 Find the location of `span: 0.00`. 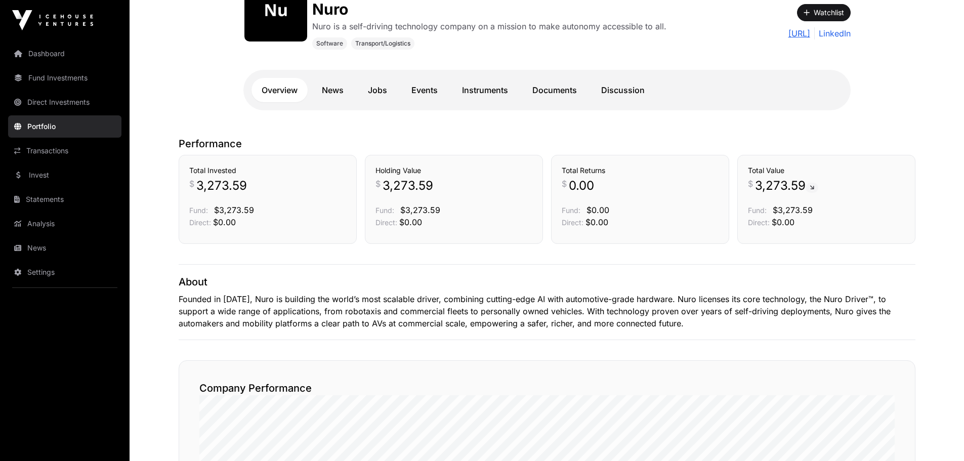

span: 0.00 is located at coordinates (582, 186).